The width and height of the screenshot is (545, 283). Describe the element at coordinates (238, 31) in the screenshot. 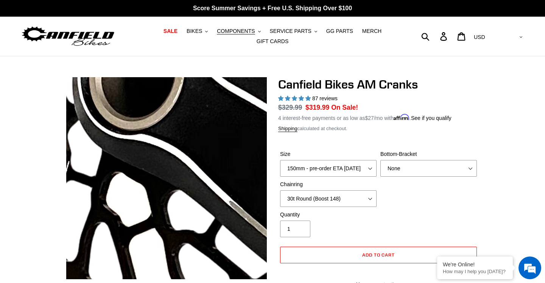

I see `button: COMPONENTS` at that location.